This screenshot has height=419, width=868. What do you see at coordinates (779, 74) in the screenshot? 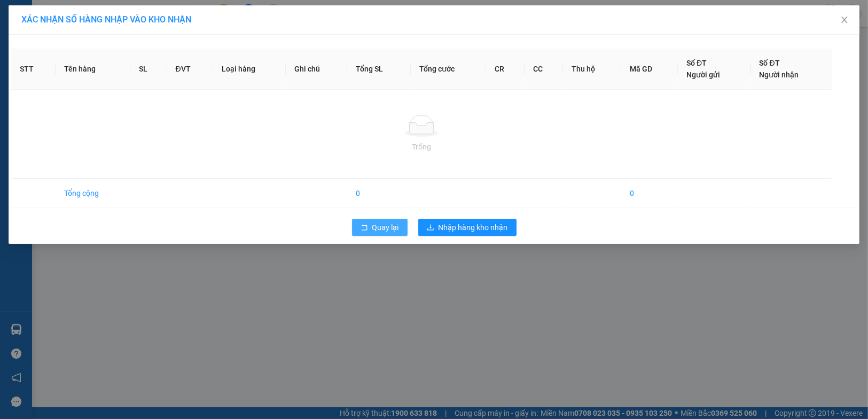
I see `span: Người nhận` at bounding box center [779, 74].